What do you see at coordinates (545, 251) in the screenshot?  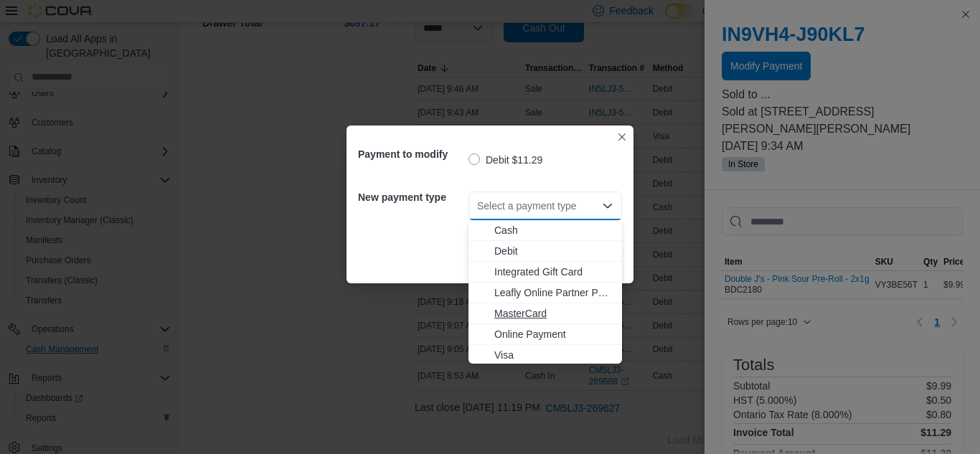 I see `button: Debit` at bounding box center [545, 251].